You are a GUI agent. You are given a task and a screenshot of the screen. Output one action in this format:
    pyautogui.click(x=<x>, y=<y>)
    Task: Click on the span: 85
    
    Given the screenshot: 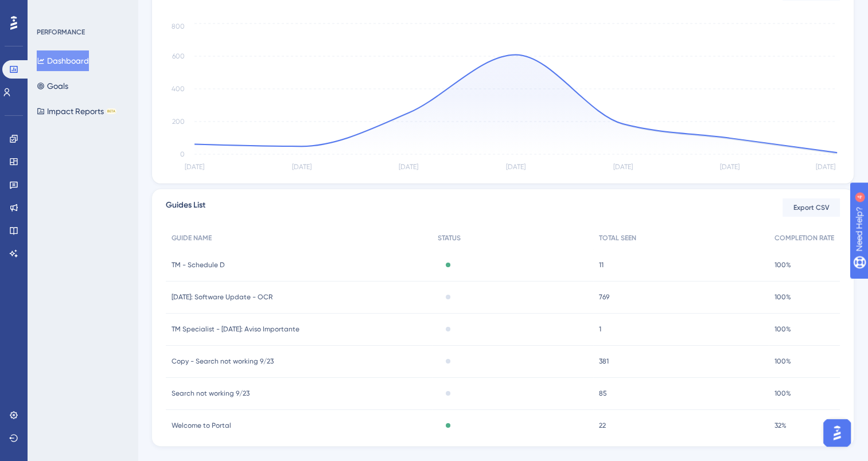 What is the action you would take?
    pyautogui.click(x=604, y=394)
    